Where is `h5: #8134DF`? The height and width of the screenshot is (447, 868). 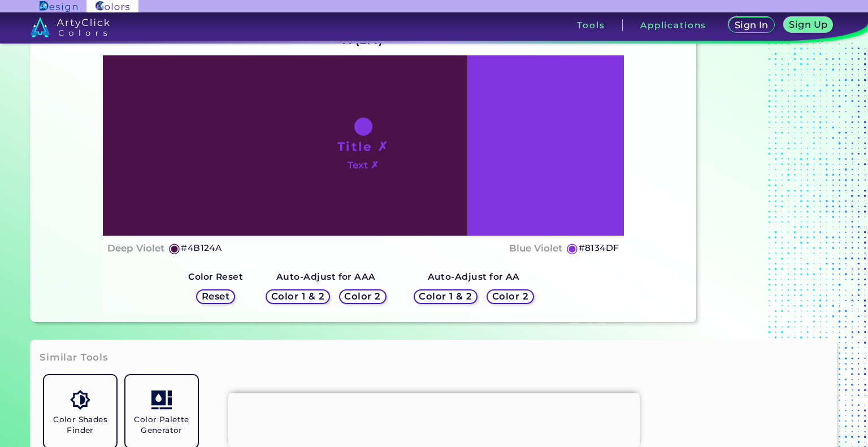 h5: #8134DF is located at coordinates (599, 248).